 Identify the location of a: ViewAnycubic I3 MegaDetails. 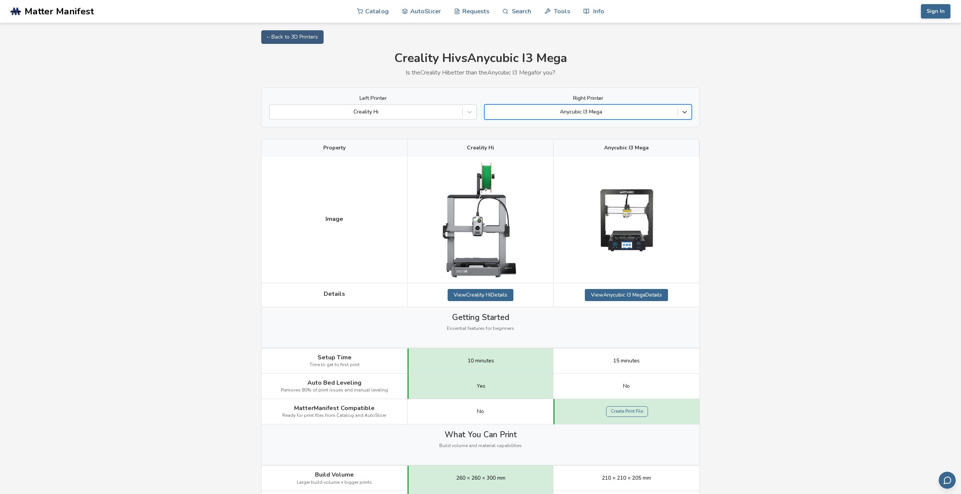
(626, 295).